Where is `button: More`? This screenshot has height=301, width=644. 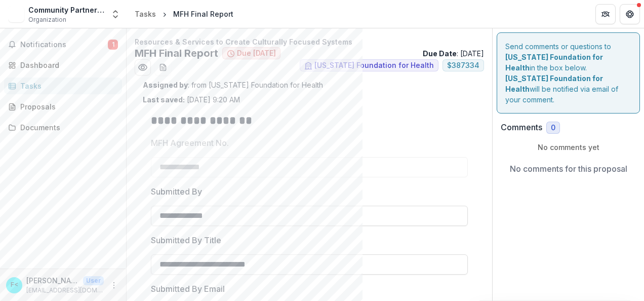
button: More is located at coordinates (114, 285).